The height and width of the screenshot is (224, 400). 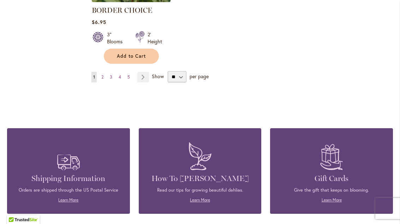 I want to click on a: BORDER CHOICE, so click(x=122, y=10).